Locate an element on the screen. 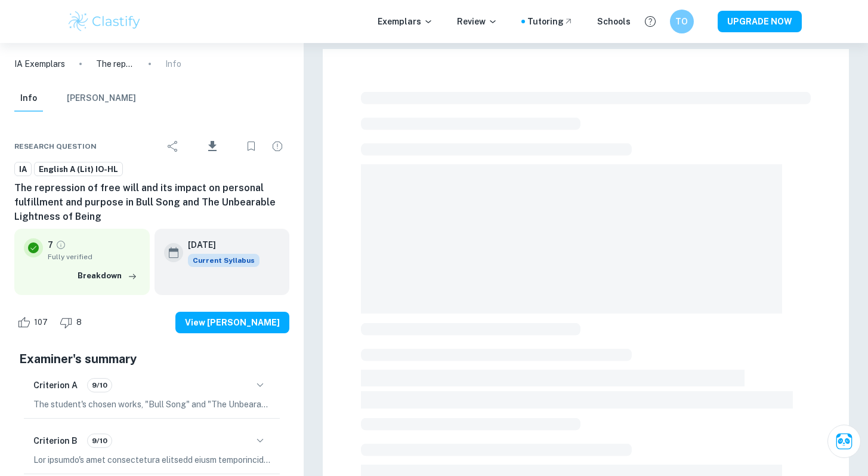  span: English A (Lit) IO-HL is located at coordinates (78, 169).